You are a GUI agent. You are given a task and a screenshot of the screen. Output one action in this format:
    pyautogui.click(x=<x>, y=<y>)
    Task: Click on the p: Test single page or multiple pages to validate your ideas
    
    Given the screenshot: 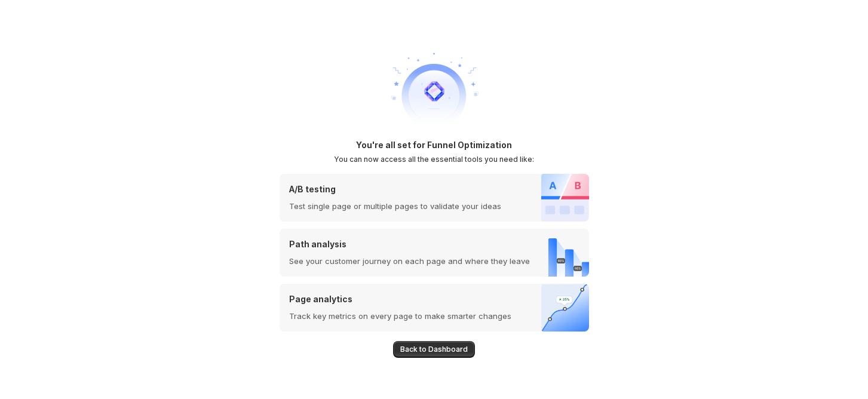 What is the action you would take?
    pyautogui.click(x=395, y=206)
    